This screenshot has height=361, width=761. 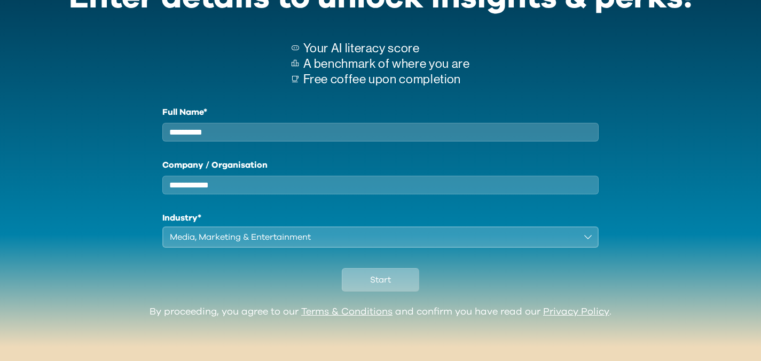 What do you see at coordinates (381, 112) in the screenshot?
I see `label: Full Name*` at bounding box center [381, 112].